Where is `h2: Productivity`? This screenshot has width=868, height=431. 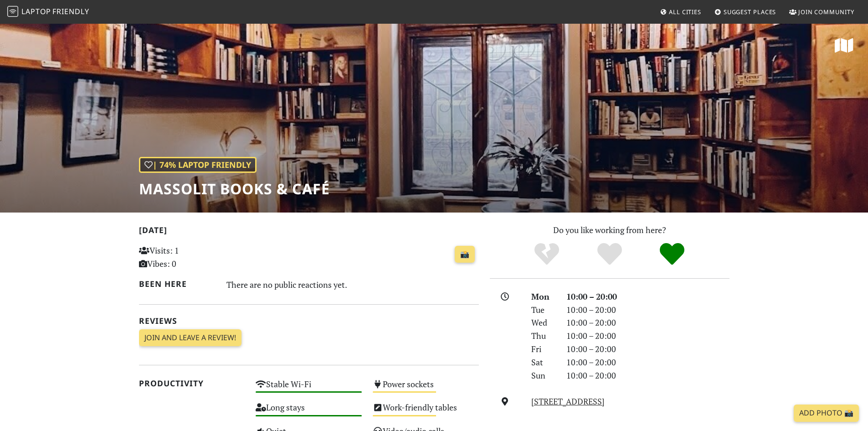
h2: Productivity is located at coordinates (192, 383).